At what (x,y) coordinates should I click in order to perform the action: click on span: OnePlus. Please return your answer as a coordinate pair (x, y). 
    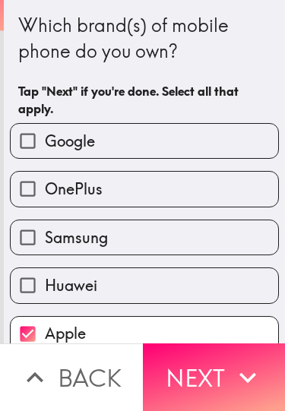
    Looking at the image, I should click on (74, 189).